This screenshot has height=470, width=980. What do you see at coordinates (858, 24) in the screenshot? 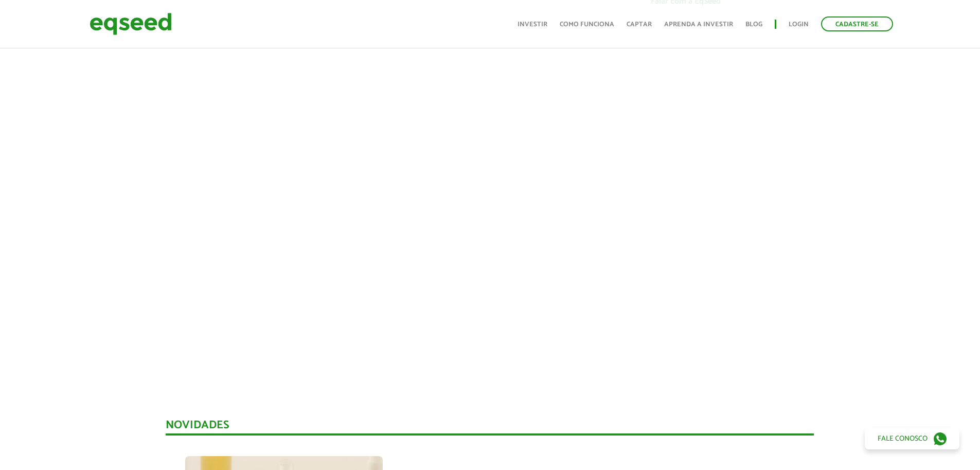
I see `a: Cadastre-se` at bounding box center [858, 24].